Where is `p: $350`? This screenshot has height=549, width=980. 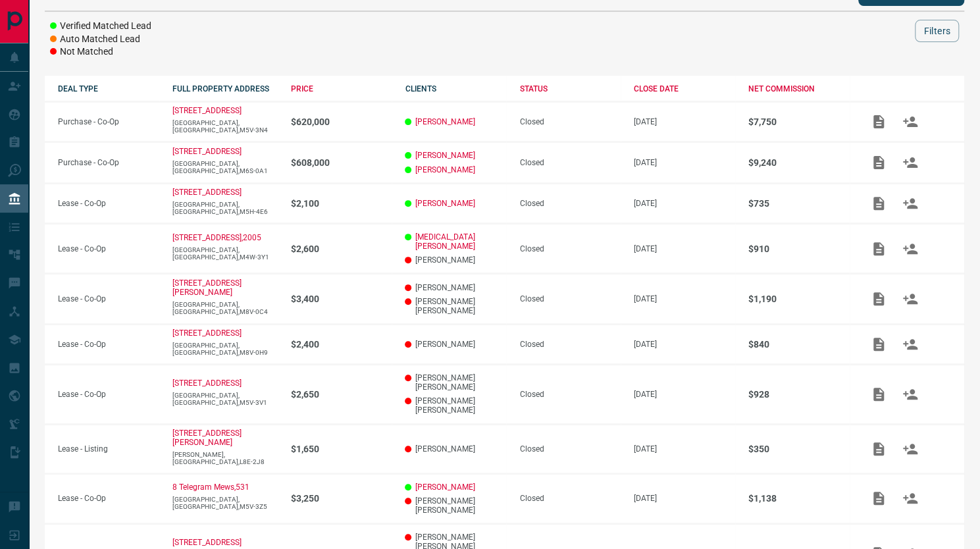
p: $350 is located at coordinates (799, 449).